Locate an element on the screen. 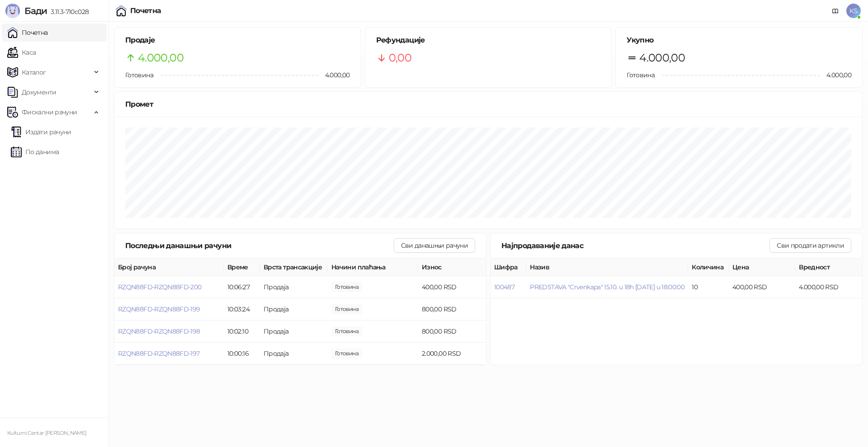 Image resolution: width=868 pixels, height=447 pixels. th: Шифра is located at coordinates (508, 267).